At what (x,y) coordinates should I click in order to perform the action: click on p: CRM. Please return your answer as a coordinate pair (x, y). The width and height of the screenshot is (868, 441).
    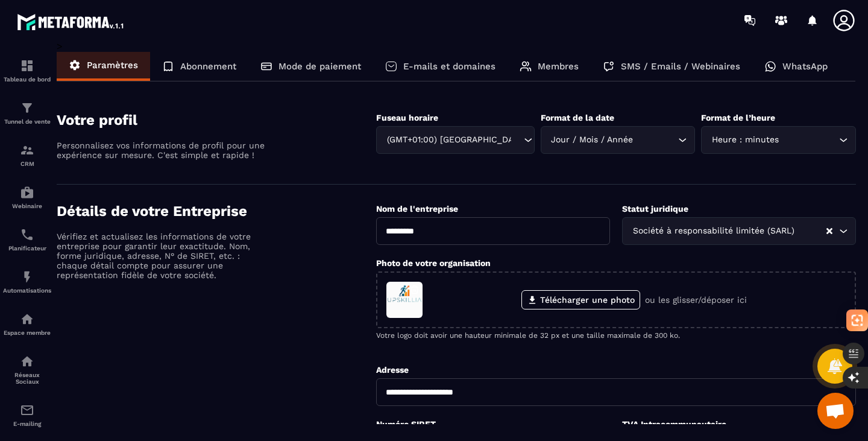
    Looking at the image, I should click on (27, 164).